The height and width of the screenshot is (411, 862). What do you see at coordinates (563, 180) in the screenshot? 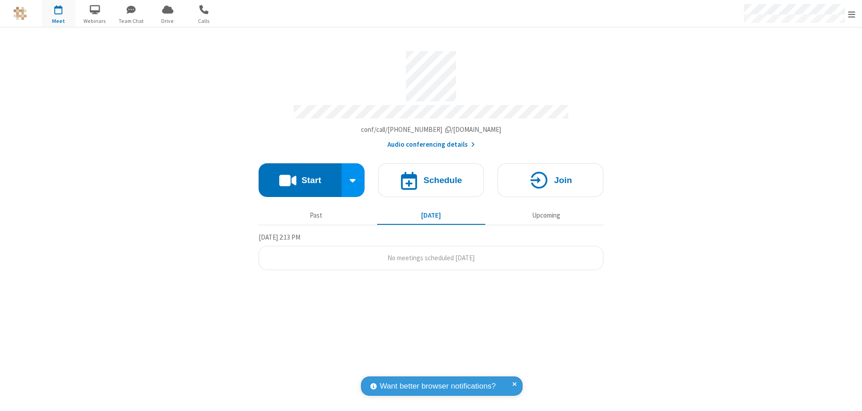
I see `h4: Join` at bounding box center [563, 180].